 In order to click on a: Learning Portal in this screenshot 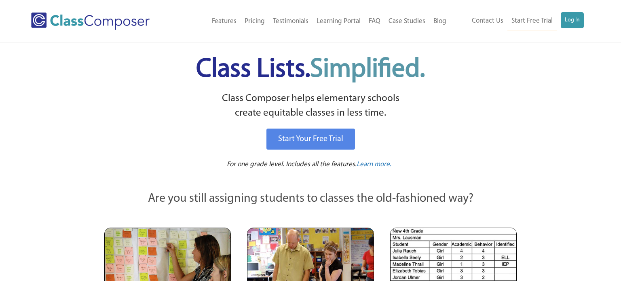, I will do `click(338, 21)`.